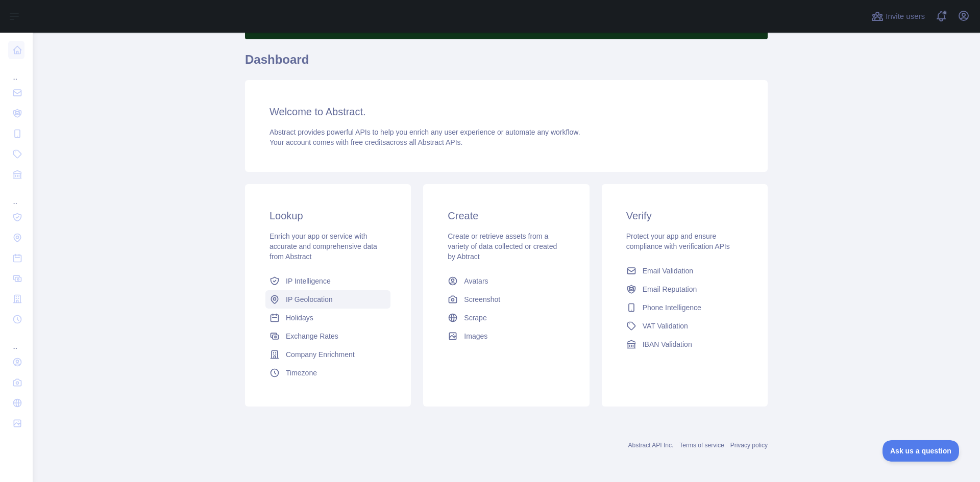  I want to click on span: Scrape, so click(475, 317).